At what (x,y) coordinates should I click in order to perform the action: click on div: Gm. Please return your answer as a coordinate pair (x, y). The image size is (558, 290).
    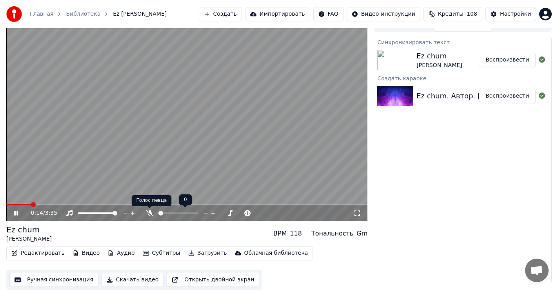
    Looking at the image, I should click on (362, 234).